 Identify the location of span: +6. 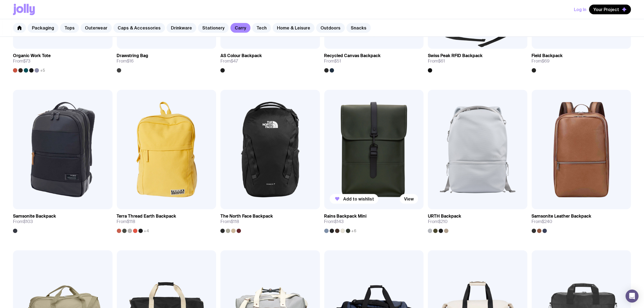
(354, 230).